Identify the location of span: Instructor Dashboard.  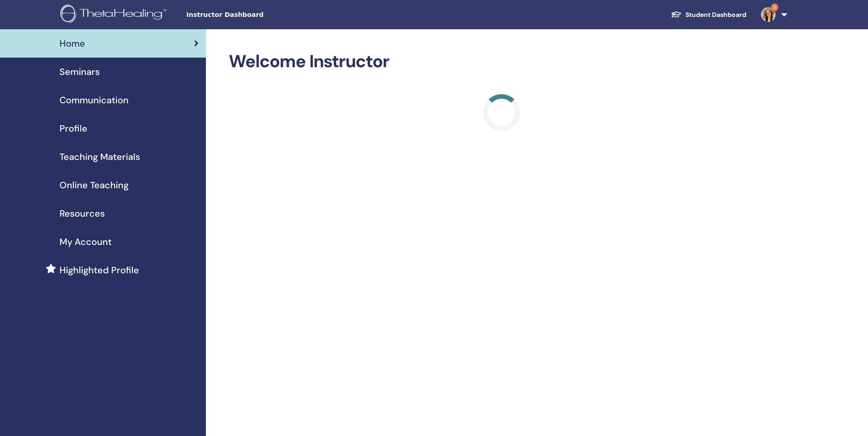
(255, 15).